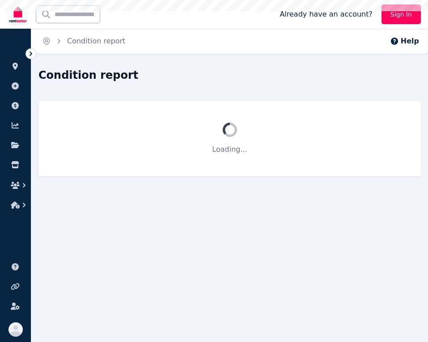 Image resolution: width=428 pixels, height=342 pixels. What do you see at coordinates (326, 14) in the screenshot?
I see `span: Already have an account?` at bounding box center [326, 14].